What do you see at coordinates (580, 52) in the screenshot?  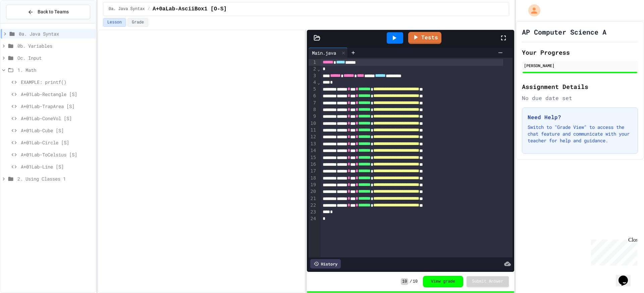 I see `h2: Your Progress` at bounding box center [580, 52].